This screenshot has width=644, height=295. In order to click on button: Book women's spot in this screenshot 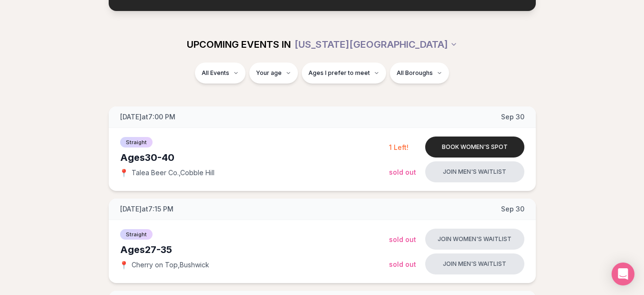, I will do `click(475, 147)`.